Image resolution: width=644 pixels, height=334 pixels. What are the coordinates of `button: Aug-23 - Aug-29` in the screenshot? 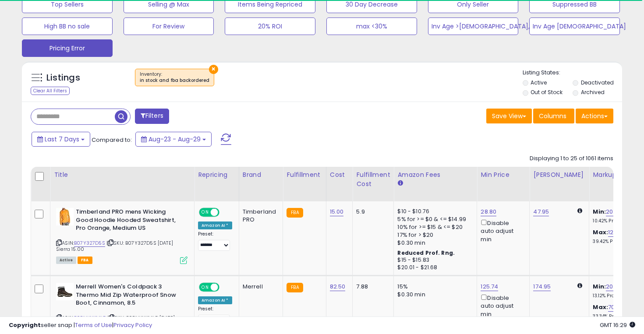 It's located at (173, 139).